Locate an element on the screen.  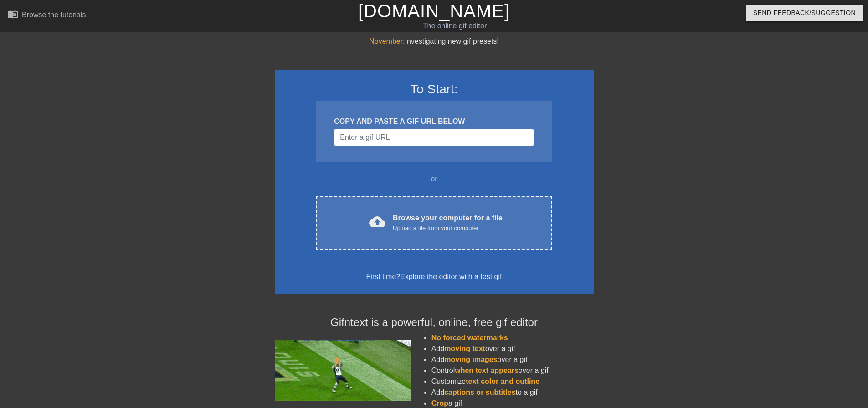
span: when text appears is located at coordinates (487, 370).